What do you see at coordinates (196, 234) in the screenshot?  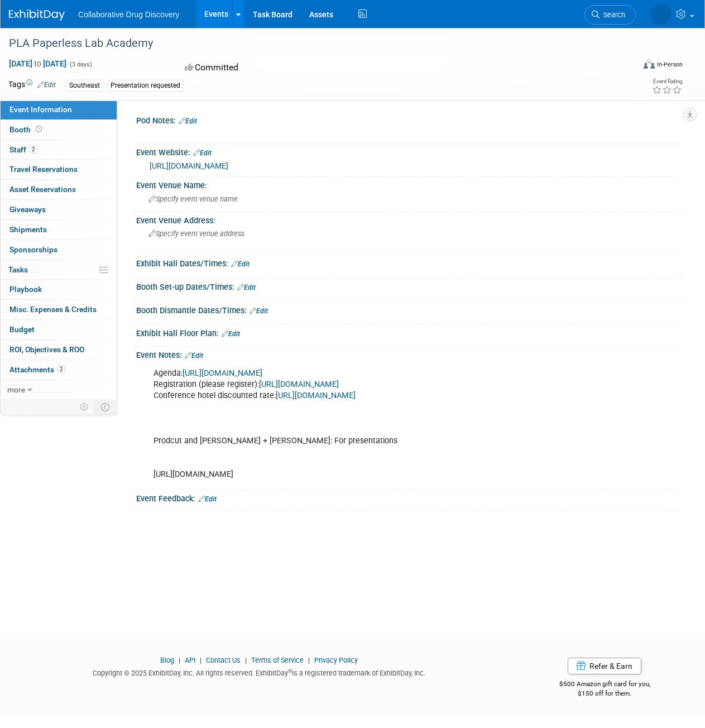 I see `span: Specify event venue address` at bounding box center [196, 234].